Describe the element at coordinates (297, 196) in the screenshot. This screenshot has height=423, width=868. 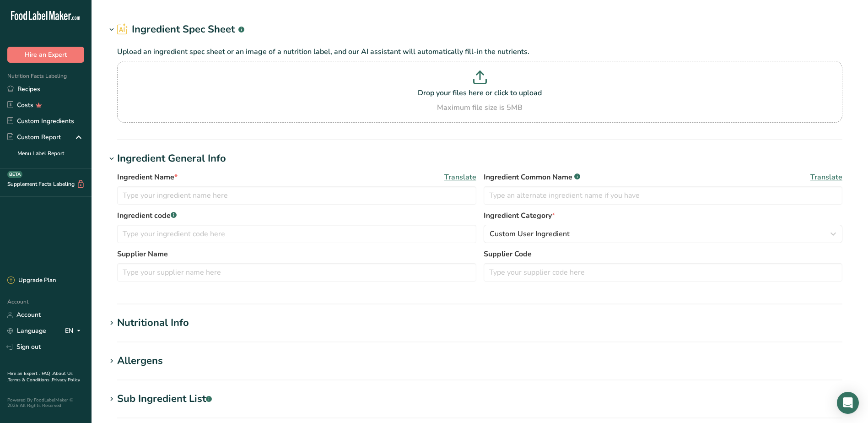
I see `input: Type your ingredient name here` at that location.